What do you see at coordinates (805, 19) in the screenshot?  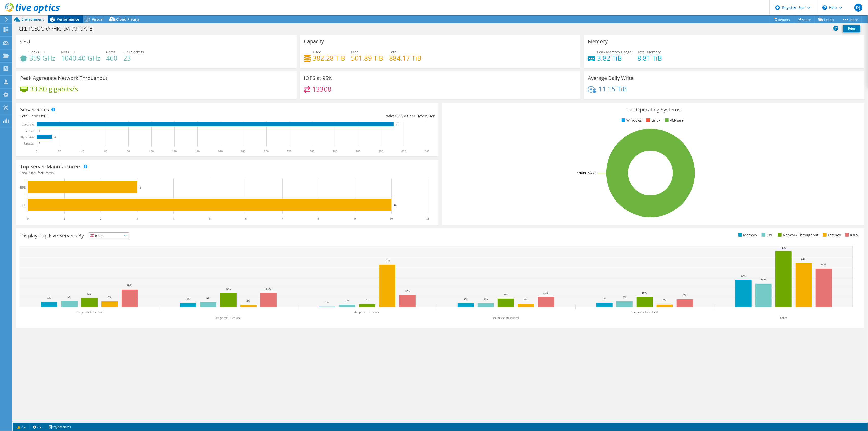 I see `a: Share` at bounding box center [805, 19].